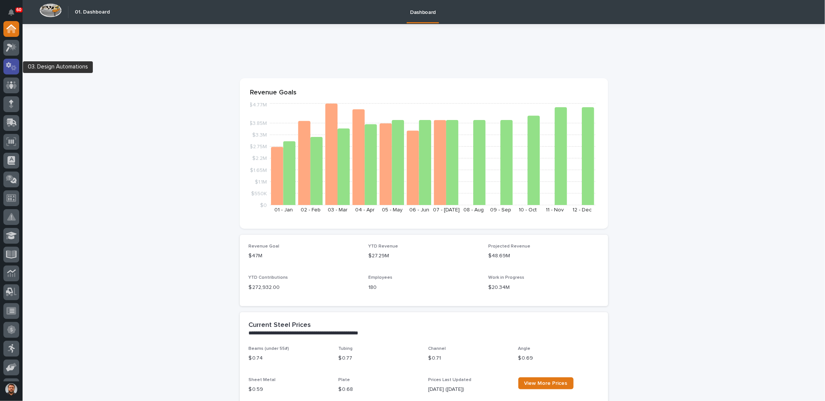  What do you see at coordinates (544, 287) in the screenshot?
I see `p: $20.34M` at bounding box center [544, 287].